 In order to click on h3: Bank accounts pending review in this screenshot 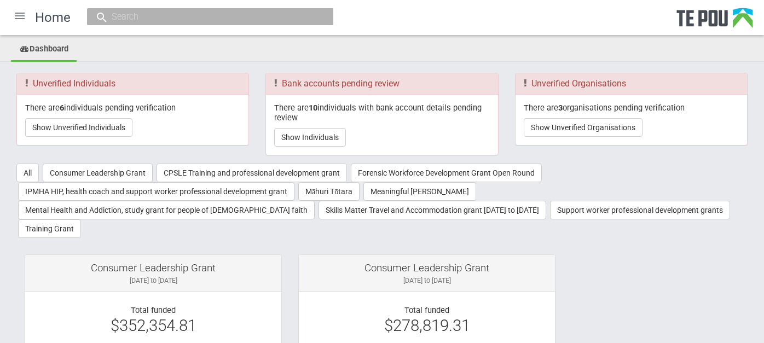, I will do `click(381, 84)`.